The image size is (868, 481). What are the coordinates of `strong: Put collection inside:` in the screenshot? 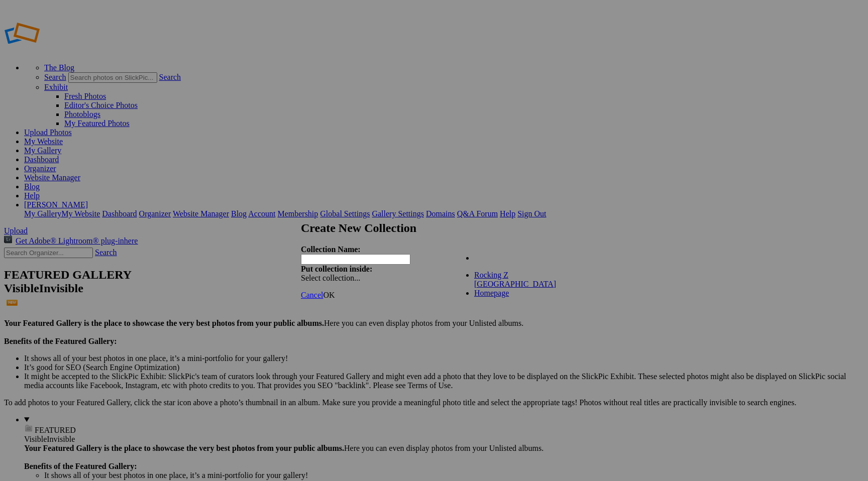 It's located at (336, 269).